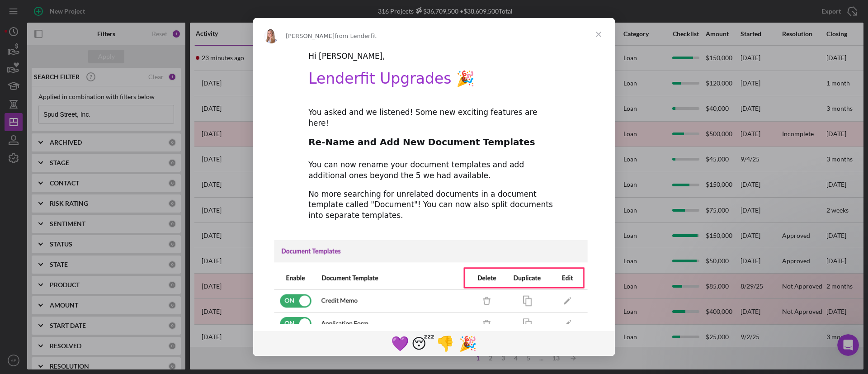  I want to click on h2: Re-Name and Add New Document Templates, so click(434, 144).